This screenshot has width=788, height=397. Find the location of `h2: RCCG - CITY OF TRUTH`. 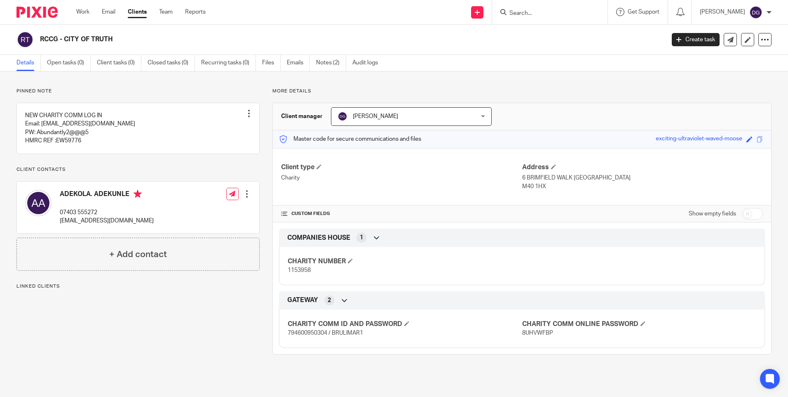

h2: RCCG - CITY OF TRUTH is located at coordinates (288, 39).